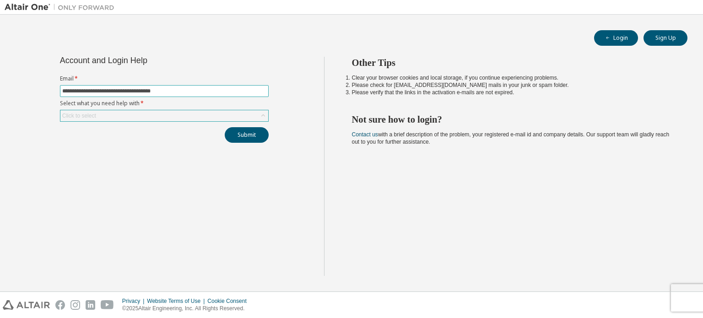  I want to click on div: Account and Login Help, so click(143, 60).